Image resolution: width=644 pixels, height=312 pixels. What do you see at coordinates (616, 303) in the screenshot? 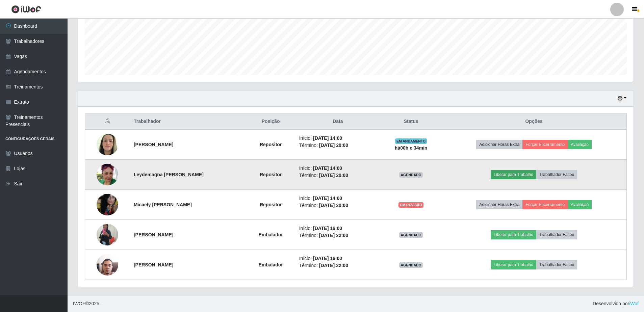
I see `span: Desenvolvido por` at bounding box center [616, 303].